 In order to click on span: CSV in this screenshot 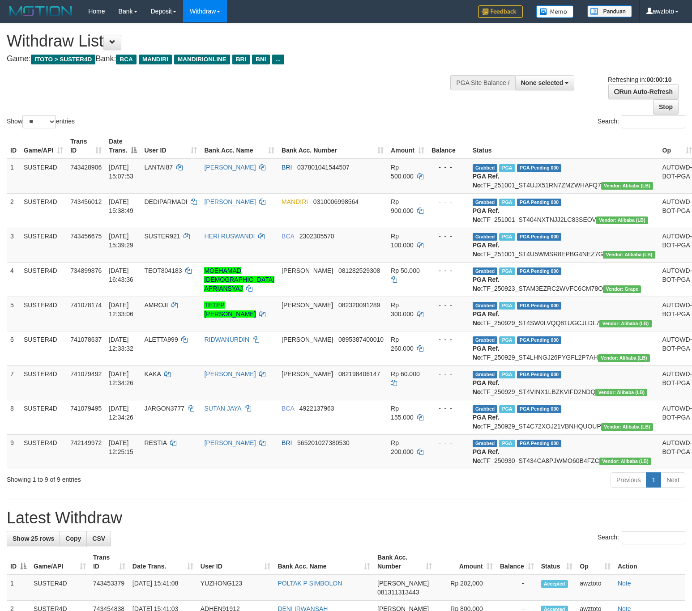, I will do `click(98, 539)`.